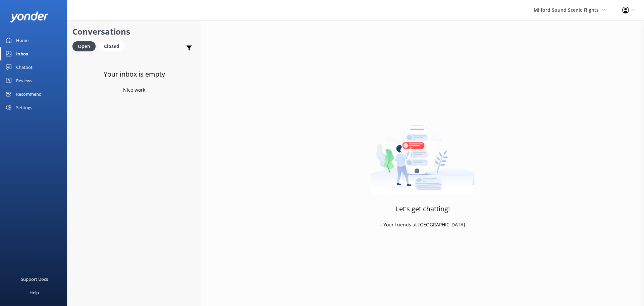  Describe the element at coordinates (112, 46) in the screenshot. I see `div: Closed` at that location.